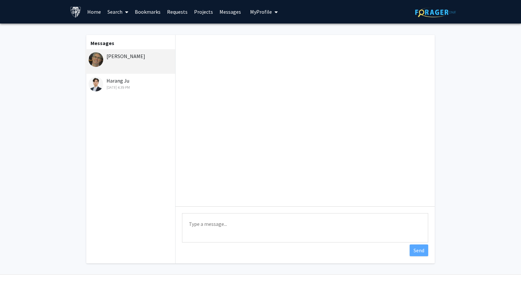 Image resolution: width=521 pixels, height=282 pixels. I want to click on a: Search, so click(118, 12).